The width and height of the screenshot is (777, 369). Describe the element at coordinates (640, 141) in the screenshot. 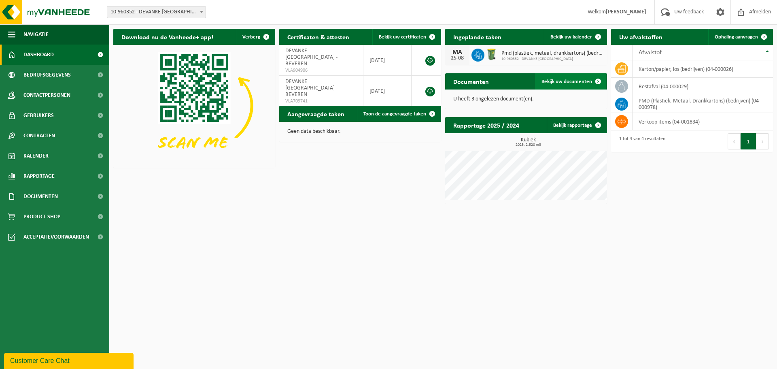

I see `div: 1 tot 4 van 4 resultaten` at that location.